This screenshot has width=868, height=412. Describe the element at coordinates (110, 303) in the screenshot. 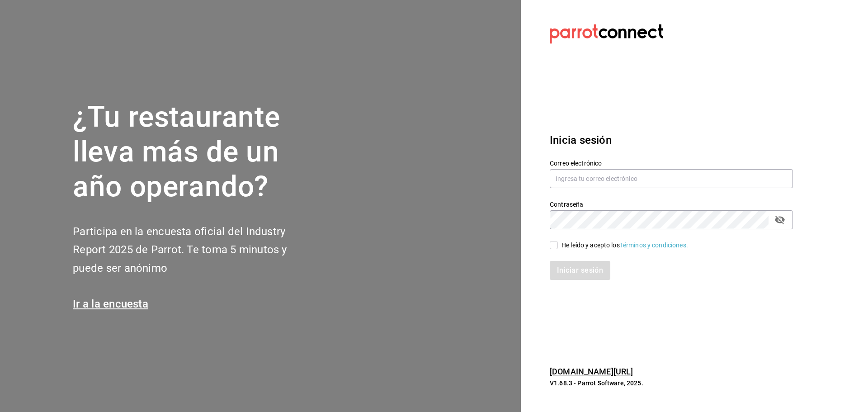

I see `a: Ir a la encuesta` at that location.